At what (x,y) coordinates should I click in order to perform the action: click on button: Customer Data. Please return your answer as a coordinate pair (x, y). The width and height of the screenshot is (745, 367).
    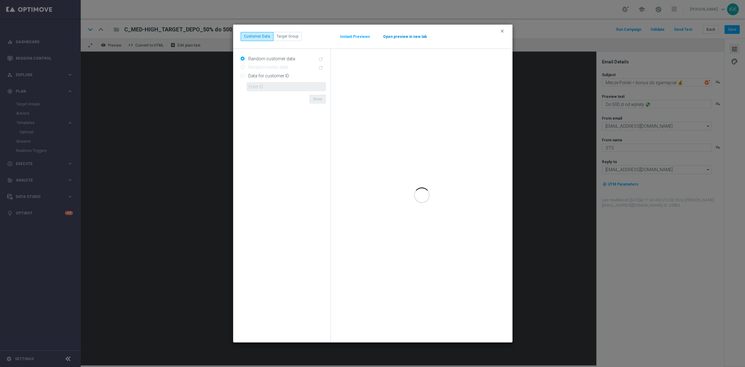
    Looking at the image, I should click on (257, 36).